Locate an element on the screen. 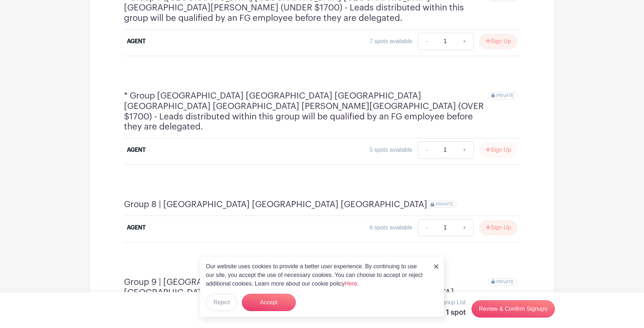  a: Here is located at coordinates (351, 284).